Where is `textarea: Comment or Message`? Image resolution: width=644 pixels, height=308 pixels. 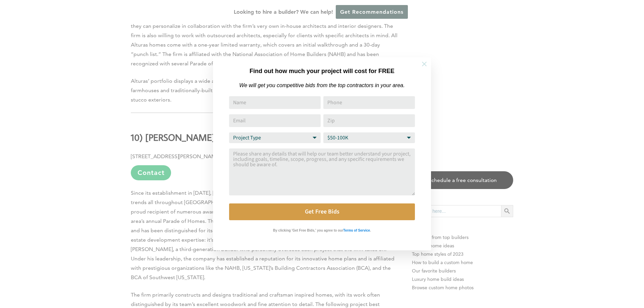
textarea: Comment or Message is located at coordinates (322, 172).